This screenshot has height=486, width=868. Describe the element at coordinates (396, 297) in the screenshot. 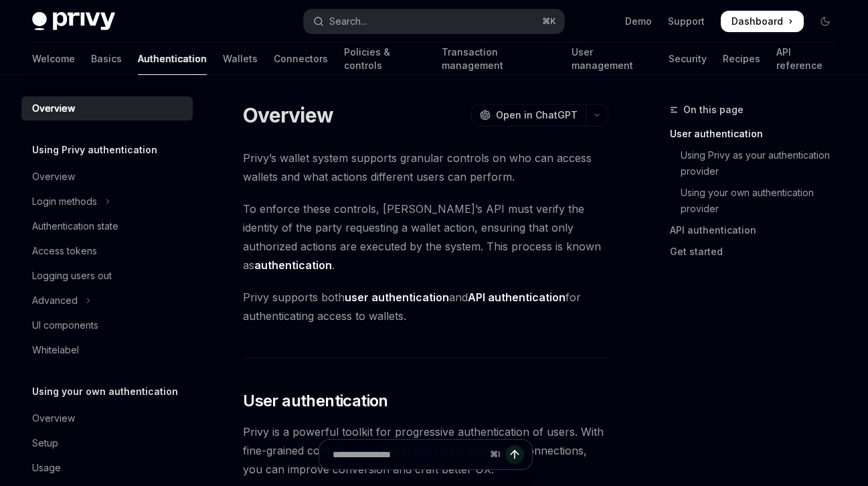

I see `strong: user authentication` at that location.